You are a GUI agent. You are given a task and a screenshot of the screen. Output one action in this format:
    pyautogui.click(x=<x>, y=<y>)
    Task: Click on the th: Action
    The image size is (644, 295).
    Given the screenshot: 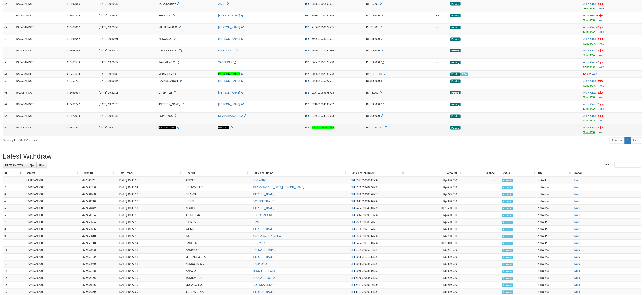 What is the action you would take?
    pyautogui.click(x=607, y=173)
    